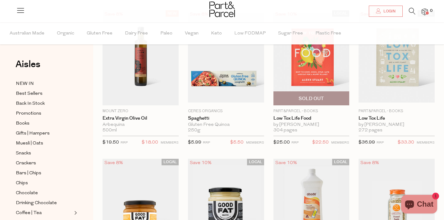 The height and width of the screenshot is (220, 444). What do you see at coordinates (44, 113) in the screenshot?
I see `a: Promotions` at bounding box center [44, 113].